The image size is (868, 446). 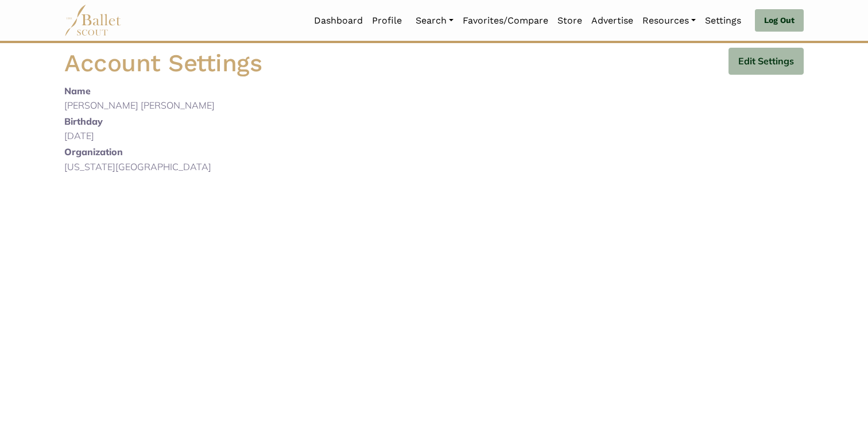 I want to click on h1: Account Settings, so click(x=163, y=64).